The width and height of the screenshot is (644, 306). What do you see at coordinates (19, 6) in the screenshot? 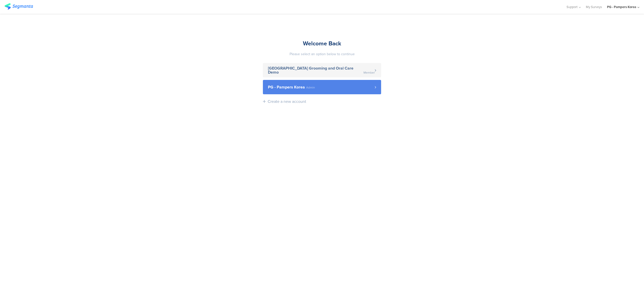
I see `img: segmanta logo` at bounding box center [19, 6].